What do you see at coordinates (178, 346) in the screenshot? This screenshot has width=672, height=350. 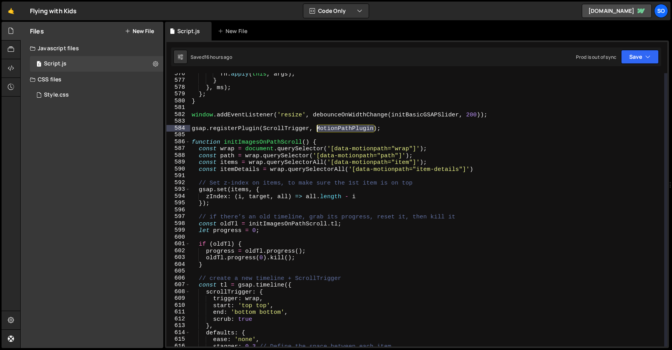 I see `div: 616` at bounding box center [178, 346].